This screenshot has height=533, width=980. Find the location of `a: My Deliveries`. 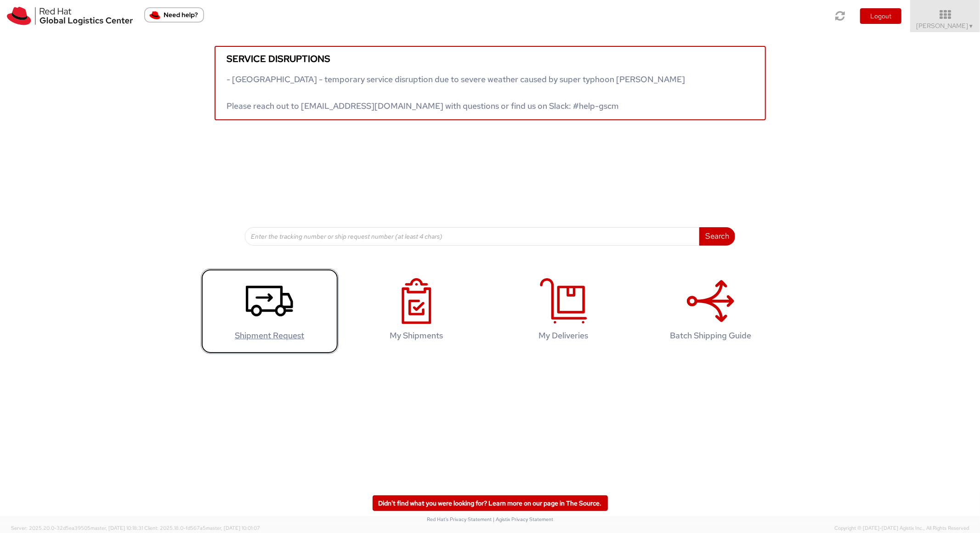

a: My Deliveries is located at coordinates (564, 311).